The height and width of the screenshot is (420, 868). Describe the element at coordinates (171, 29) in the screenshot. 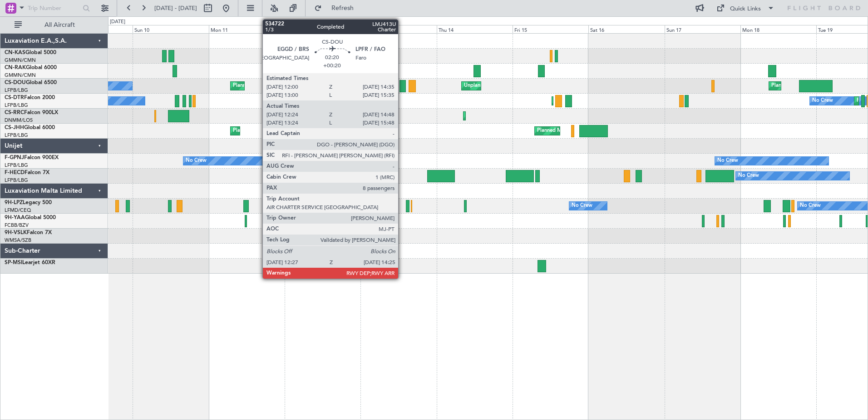

I see `div: Sun 10` at that location.